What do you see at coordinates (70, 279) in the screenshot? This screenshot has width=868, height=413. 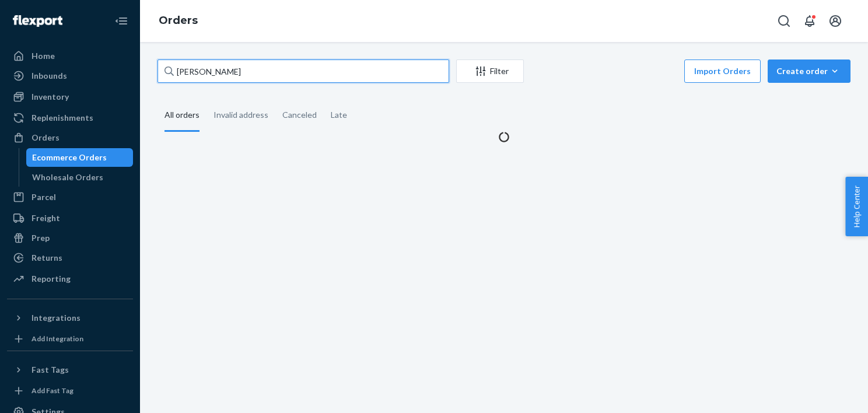 I see `a: Reporting` at bounding box center [70, 279].